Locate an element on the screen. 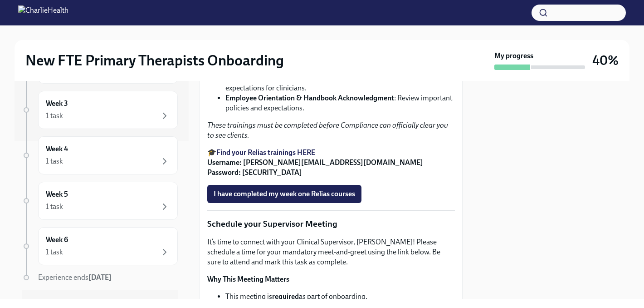 This screenshot has height=308, width=644. span: I have completed my week one Relias courses is located at coordinates (284, 194).